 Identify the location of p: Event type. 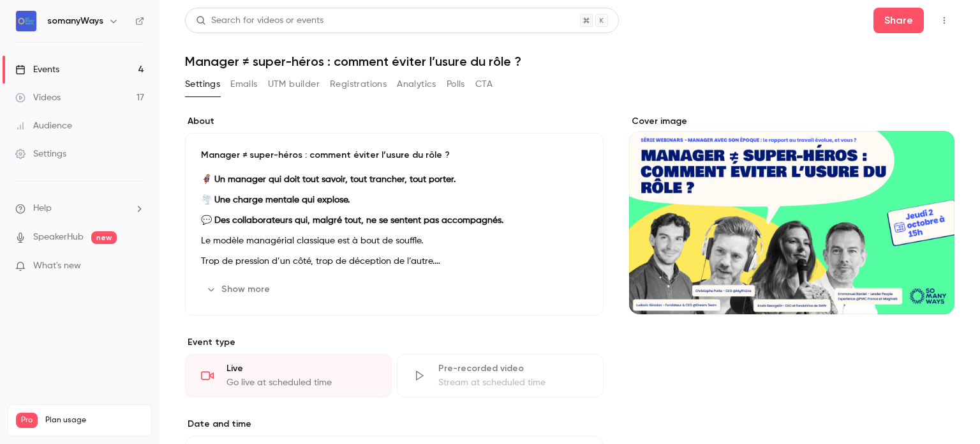
(394, 342).